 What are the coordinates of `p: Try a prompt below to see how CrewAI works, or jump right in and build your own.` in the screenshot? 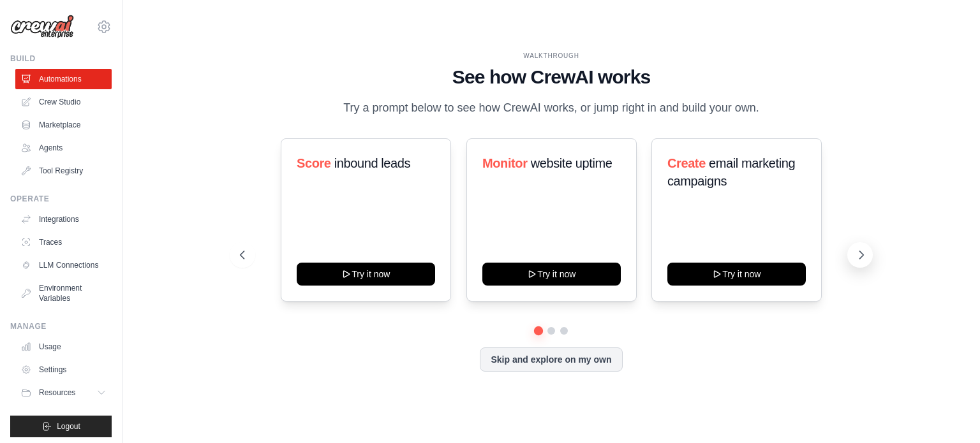 It's located at (551, 108).